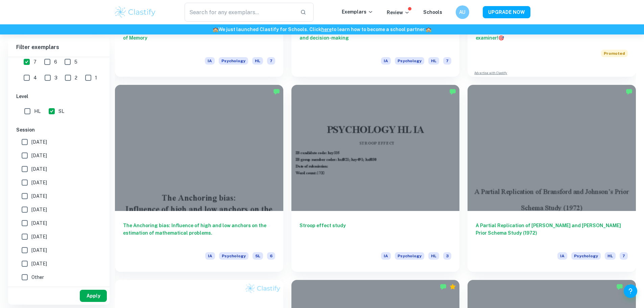 This screenshot has height=308, width=644. I want to click on h6: An investigation into the effect of anchoring bias on judgment and decision-making, so click(376, 38).